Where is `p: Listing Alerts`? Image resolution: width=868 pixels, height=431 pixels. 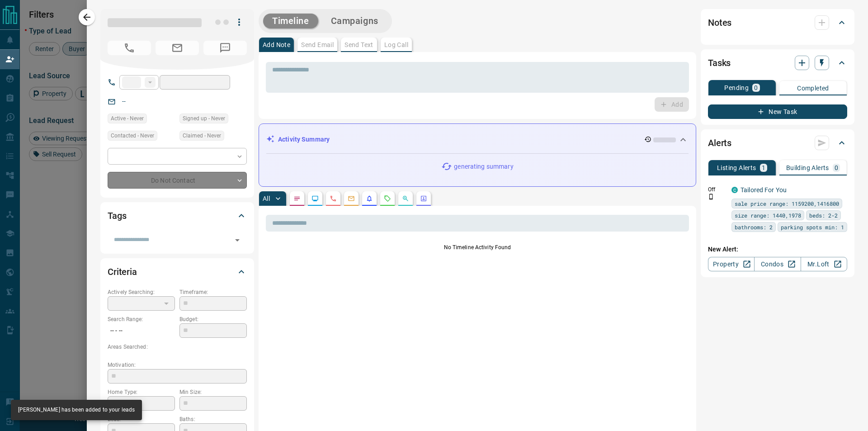 p: Listing Alerts is located at coordinates (736, 168).